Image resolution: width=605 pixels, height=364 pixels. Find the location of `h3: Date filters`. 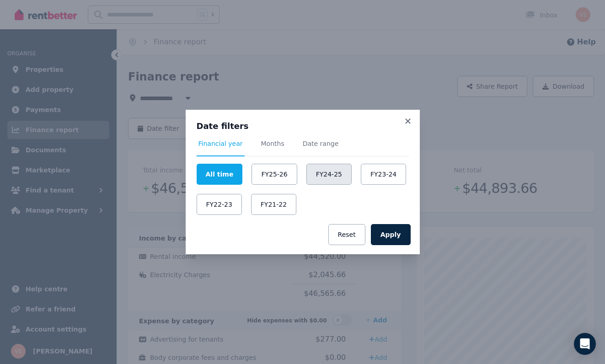

h3: Date filters is located at coordinates (303, 126).